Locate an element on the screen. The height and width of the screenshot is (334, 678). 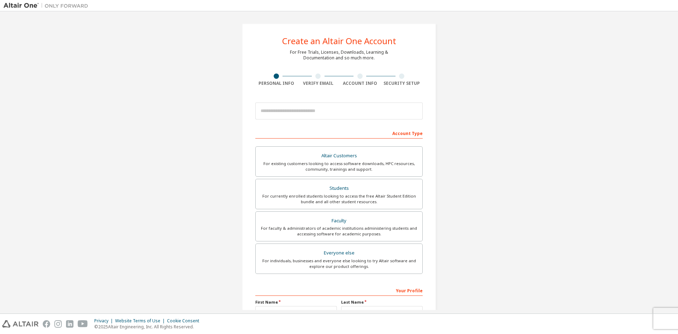
div: Website Terms of Use is located at coordinates (141, 321).